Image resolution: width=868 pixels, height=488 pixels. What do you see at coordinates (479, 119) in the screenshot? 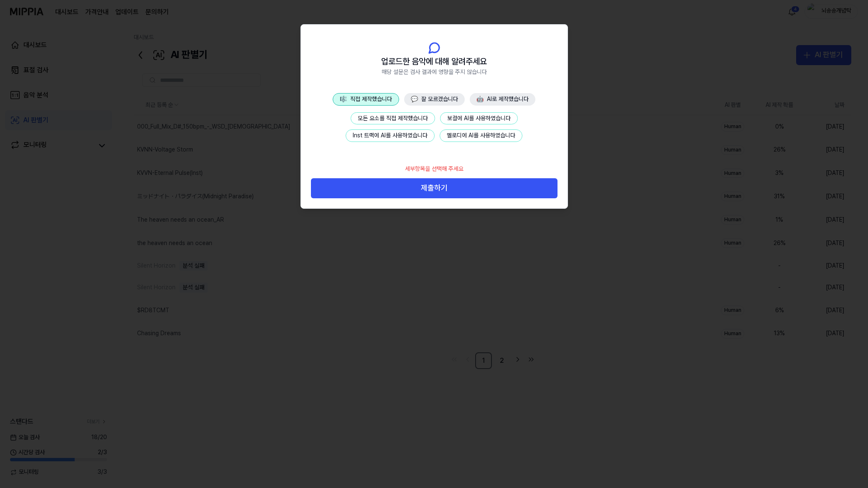
I see `button: 보컬에 AI를 사용하였습니다` at bounding box center [479, 119].